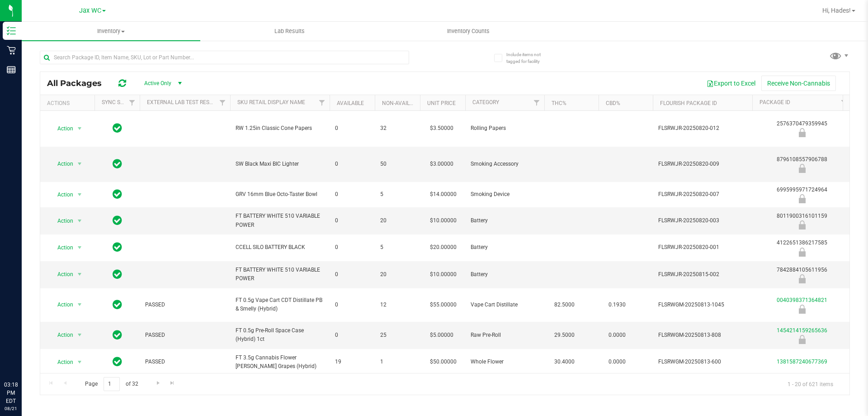 The width and height of the screenshot is (868, 416). Describe the element at coordinates (702, 274) in the screenshot. I see `span: FLSRWJR-20250815-002` at that location.